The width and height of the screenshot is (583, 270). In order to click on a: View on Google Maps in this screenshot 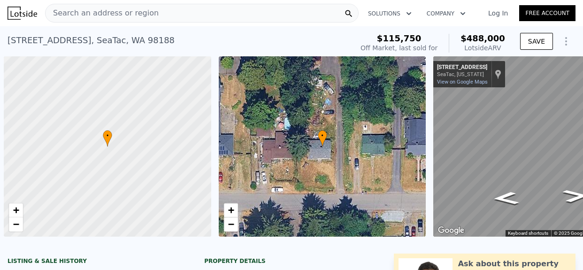, I will do `click(462, 82)`.